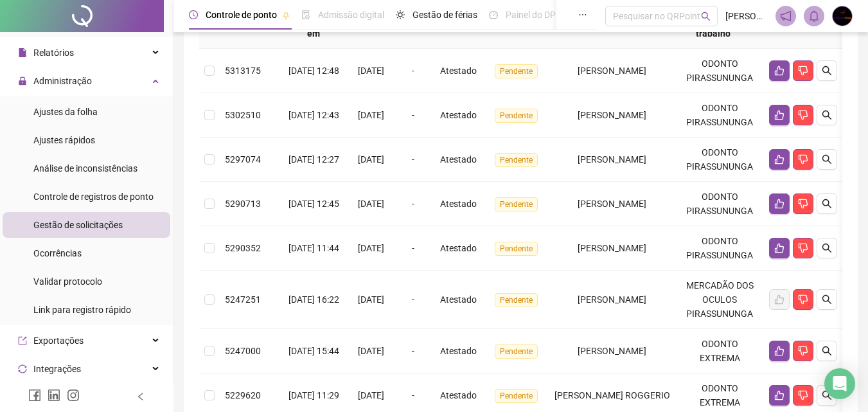  I want to click on img: 91220, so click(842, 16).